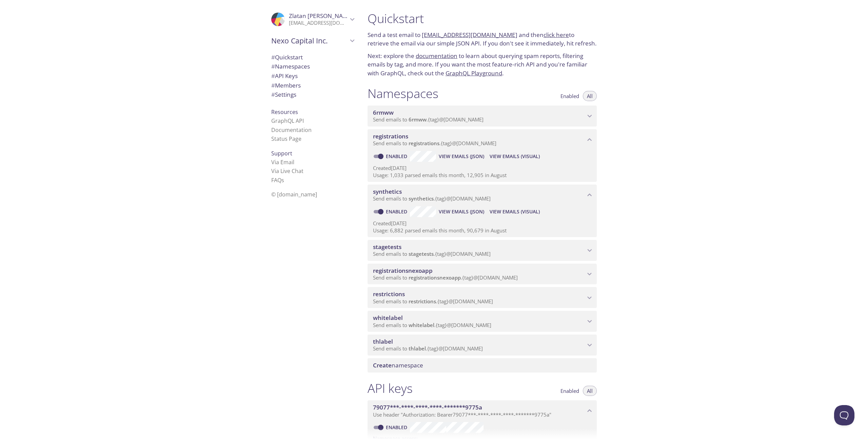 This screenshot has height=439, width=868. What do you see at coordinates (436, 56) in the screenshot?
I see `a: documentation` at bounding box center [436, 56].